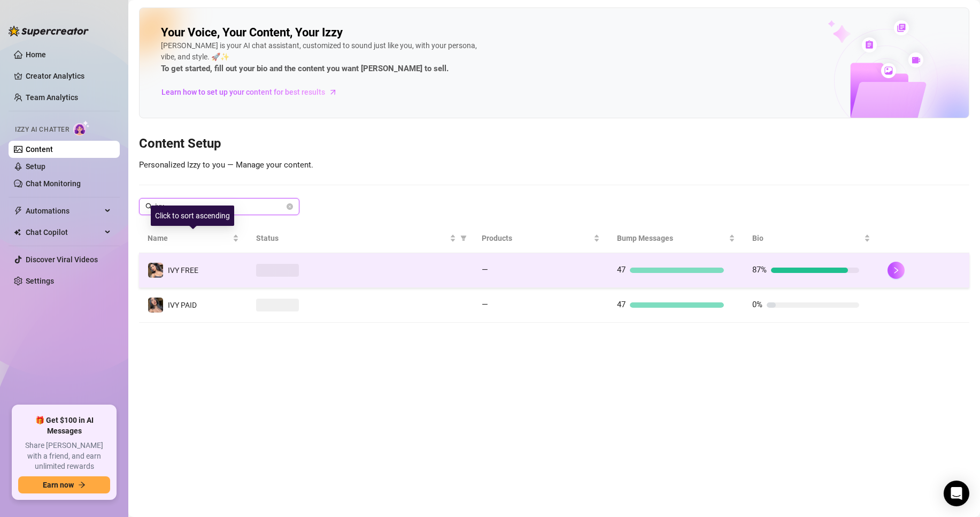  Describe the element at coordinates (219, 207) in the screenshot. I see `input: Search account` at that location.